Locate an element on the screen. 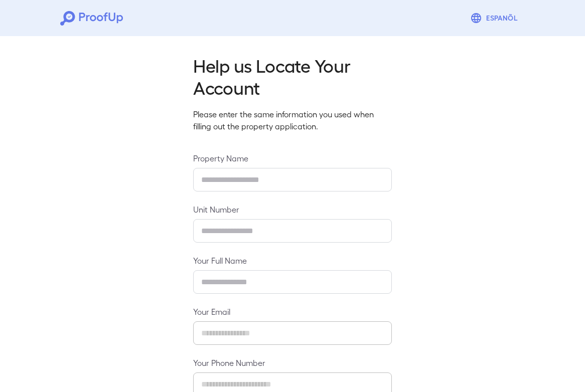  button: Espanõl is located at coordinates (495, 18).